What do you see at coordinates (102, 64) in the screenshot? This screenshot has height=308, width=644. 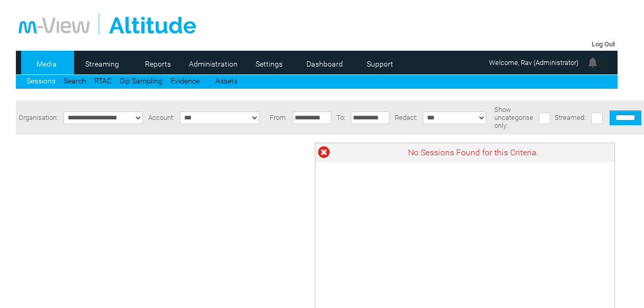 I see `a: Streaming` at bounding box center [102, 64].